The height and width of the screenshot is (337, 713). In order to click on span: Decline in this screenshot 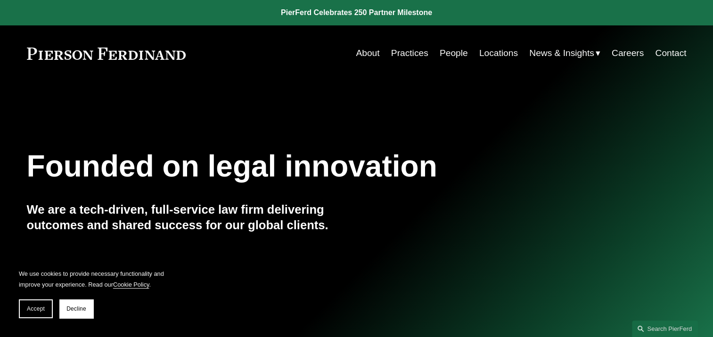, I will do `click(76, 309)`.